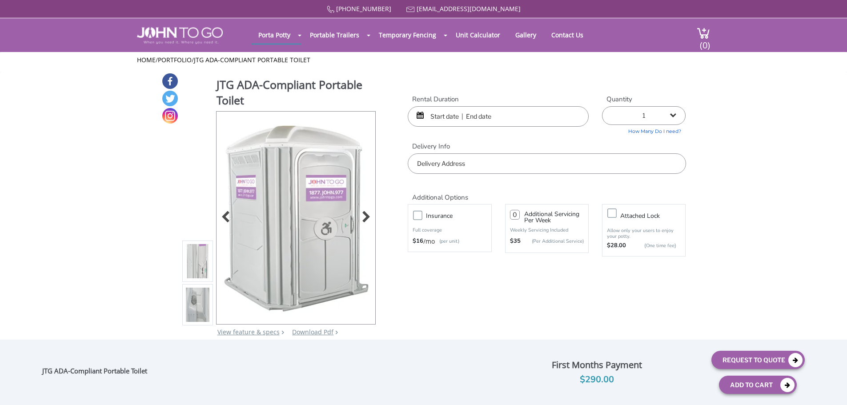 The image size is (847, 405). I want to click on a: Twitter, so click(170, 98).